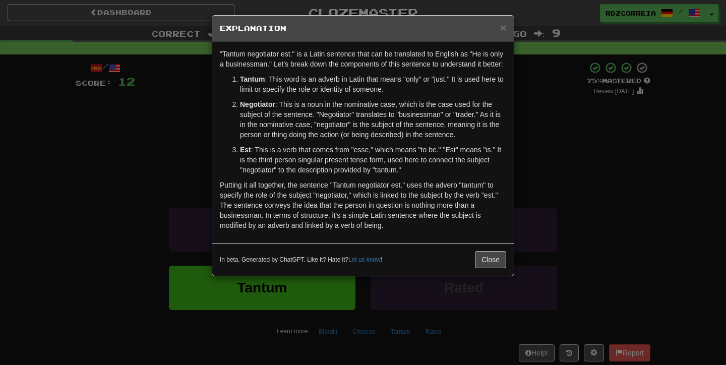 Image resolution: width=726 pixels, height=365 pixels. I want to click on p: "Tantum negotiator est." is a Latin sentence that can be translated to English as "He is only a b..., so click(363, 59).